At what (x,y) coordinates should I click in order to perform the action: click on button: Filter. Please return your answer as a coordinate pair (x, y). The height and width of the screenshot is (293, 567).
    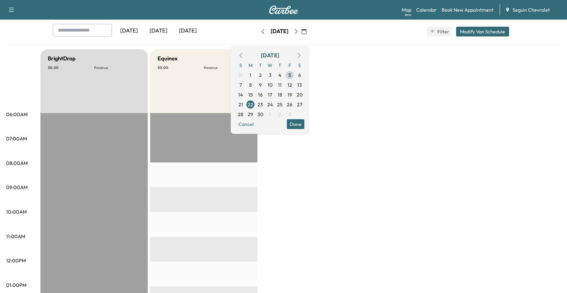
    Looking at the image, I should click on (439, 32).